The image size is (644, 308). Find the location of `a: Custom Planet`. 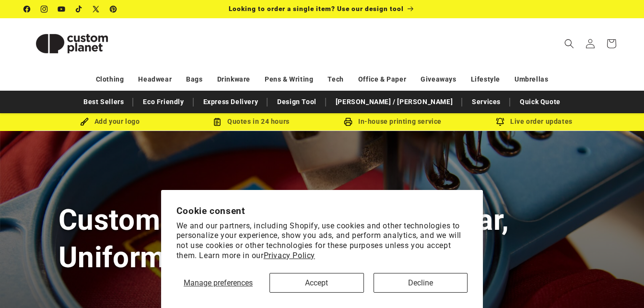

a: Custom Planet is located at coordinates (72, 43).